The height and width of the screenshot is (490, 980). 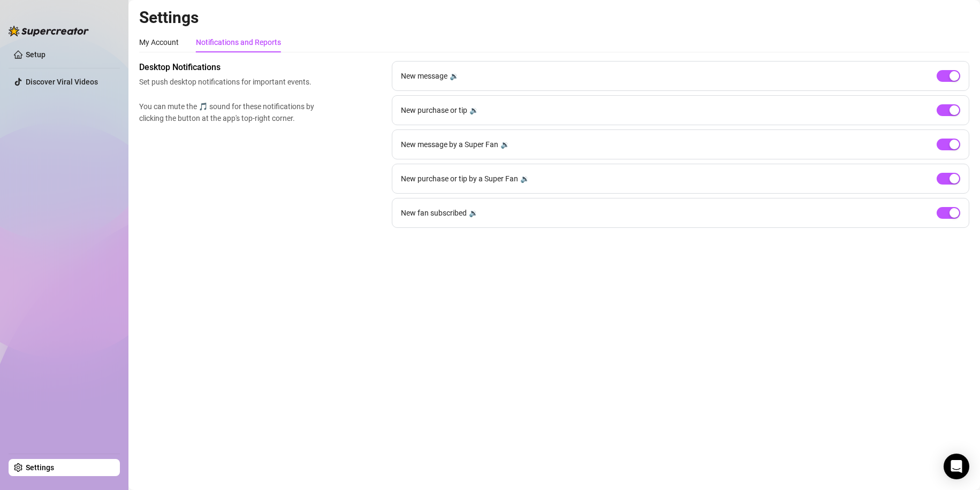 What do you see at coordinates (229, 67) in the screenshot?
I see `span: Desktop Notifications` at bounding box center [229, 67].